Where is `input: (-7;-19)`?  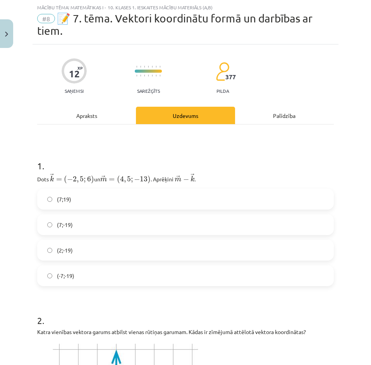 input: (-7;-19) is located at coordinates (50, 276).